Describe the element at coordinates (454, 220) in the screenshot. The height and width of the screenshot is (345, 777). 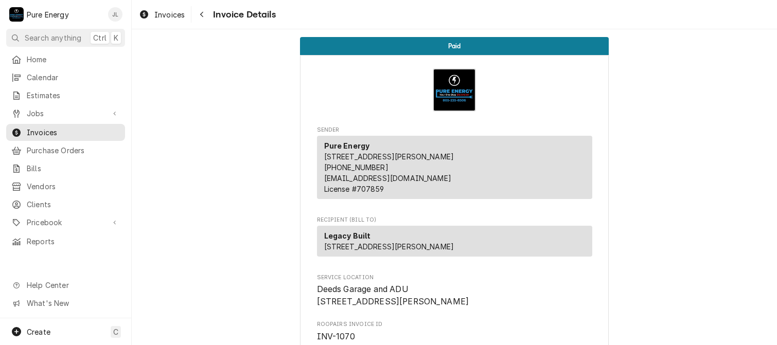
I see `span: Recipient (Bill To)` at that location.